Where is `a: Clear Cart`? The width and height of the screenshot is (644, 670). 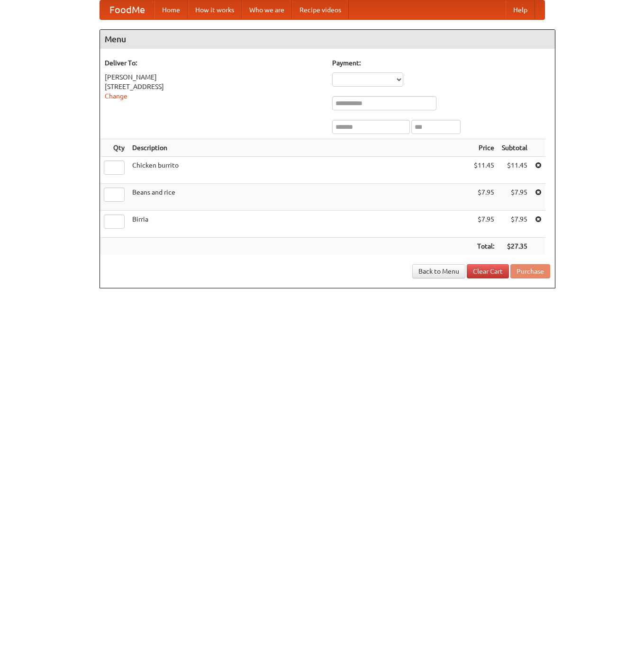
a: Clear Cart is located at coordinates (487, 271).